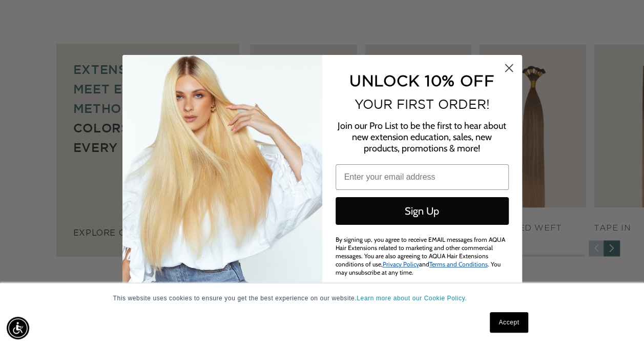 The width and height of the screenshot is (644, 346). What do you see at coordinates (422, 80) in the screenshot?
I see `span: UNLOCK 10% OFF` at bounding box center [422, 80].